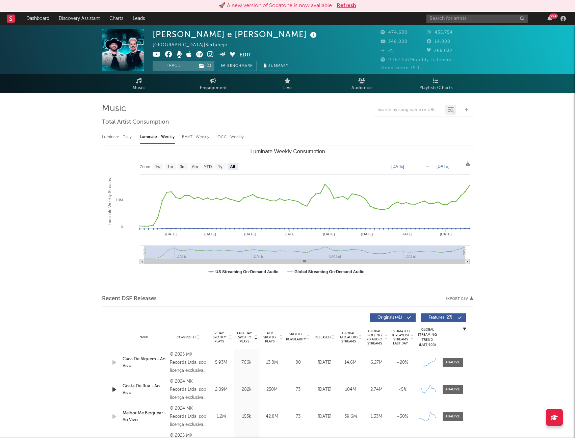 The width and height of the screenshot is (575, 438). I want to click on div: 🚀 A new version of Sodatone is now available., so click(276, 6).